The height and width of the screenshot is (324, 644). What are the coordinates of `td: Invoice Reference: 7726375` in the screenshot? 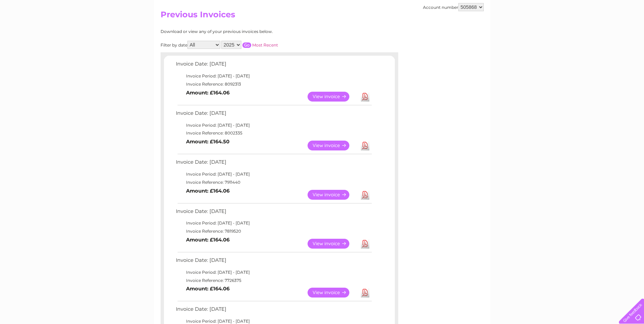 It's located at (273, 281).